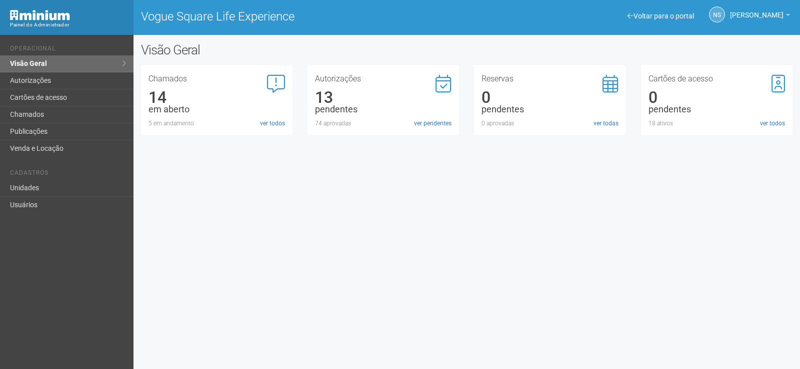 The width and height of the screenshot is (800, 369). Describe the element at coordinates (716, 79) in the screenshot. I see `h3: Cartões de acesso` at that location.